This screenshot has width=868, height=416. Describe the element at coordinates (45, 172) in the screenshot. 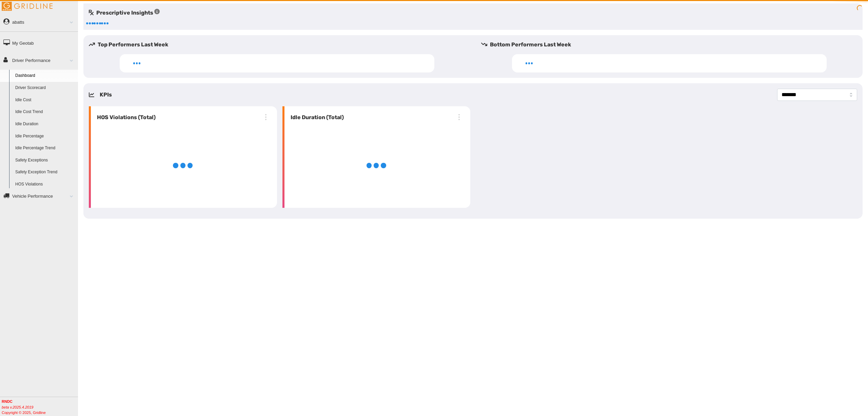

I see `a: Safety Exception Trend` at that location.